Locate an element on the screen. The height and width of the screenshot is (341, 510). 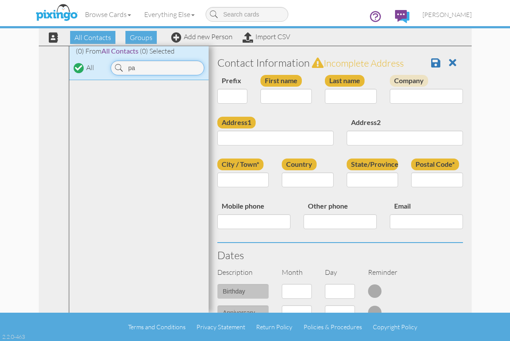
label: State/Province is located at coordinates (373, 164).